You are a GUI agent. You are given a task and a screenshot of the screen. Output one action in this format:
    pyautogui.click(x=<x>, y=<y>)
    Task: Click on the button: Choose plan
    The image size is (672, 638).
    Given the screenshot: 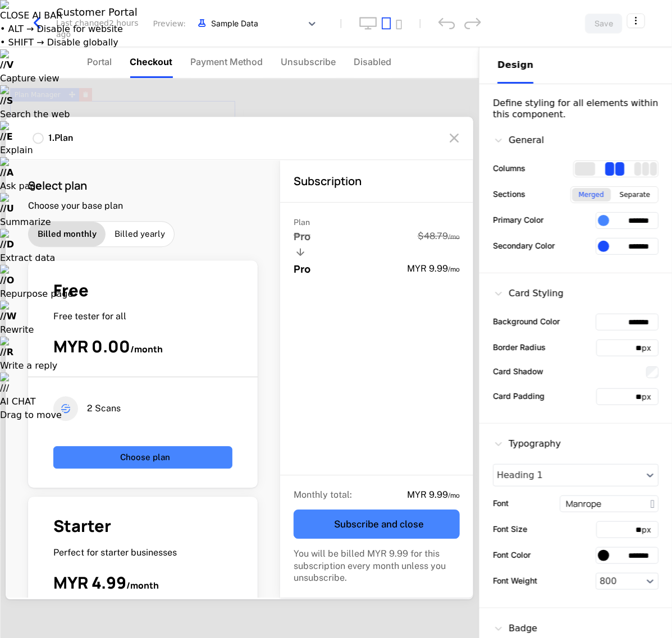 What is the action you would take?
    pyautogui.click(x=143, y=457)
    